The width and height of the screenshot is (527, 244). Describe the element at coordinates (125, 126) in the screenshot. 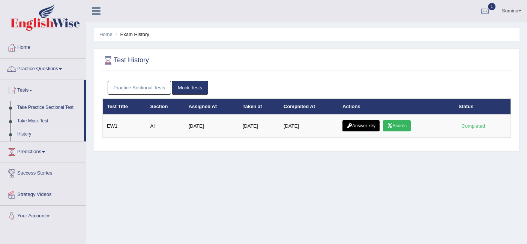

I see `td: EW1` at that location.